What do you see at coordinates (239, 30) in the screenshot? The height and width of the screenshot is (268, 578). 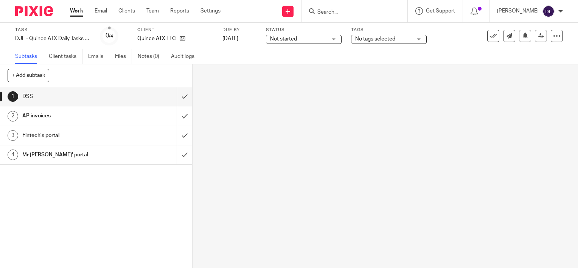 I see `label: Due by` at bounding box center [239, 30].